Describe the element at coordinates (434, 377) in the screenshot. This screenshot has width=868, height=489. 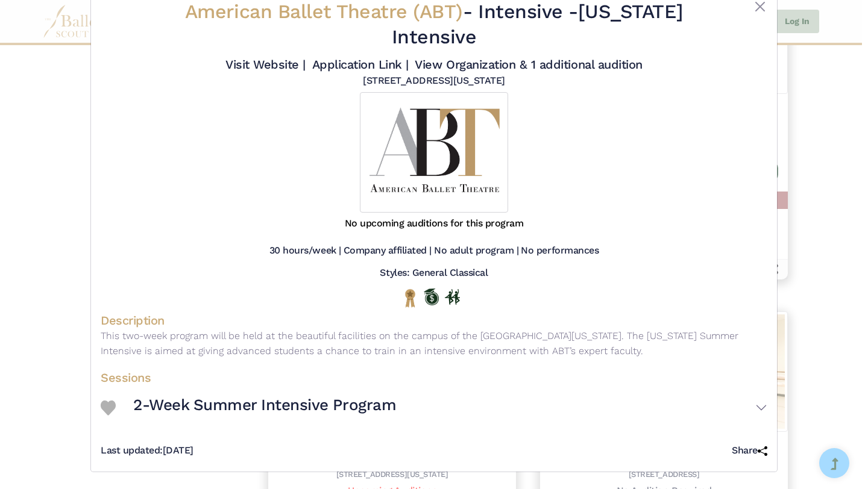
I see `h4: Sessions` at that location.